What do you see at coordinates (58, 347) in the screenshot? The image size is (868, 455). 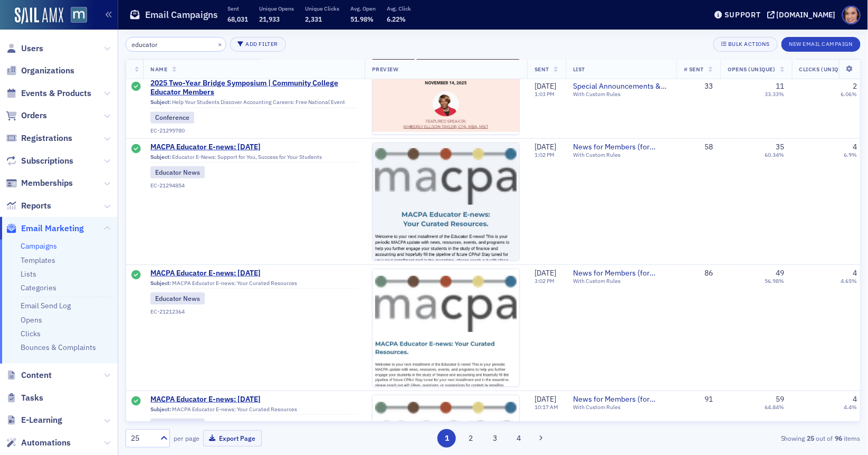 I see `a: Bounces & Complaints` at bounding box center [58, 347].